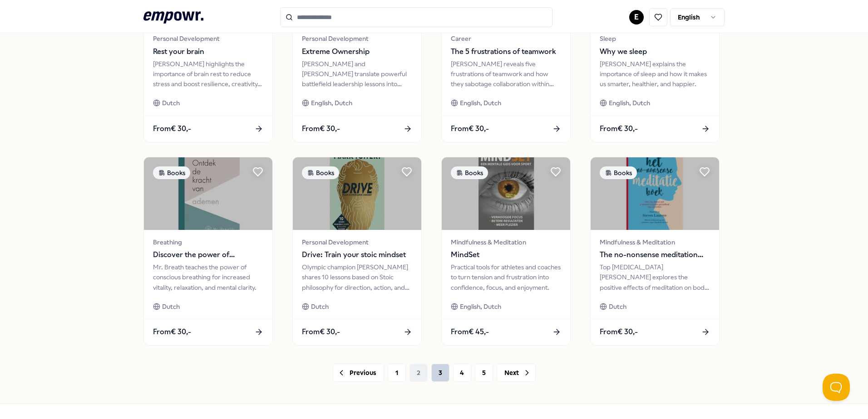  Describe the element at coordinates (208, 277) in the screenshot. I see `div: Mr. Breath teaches the power of conscious breathing for increased vitality, relaxation, and menta...` at that location.